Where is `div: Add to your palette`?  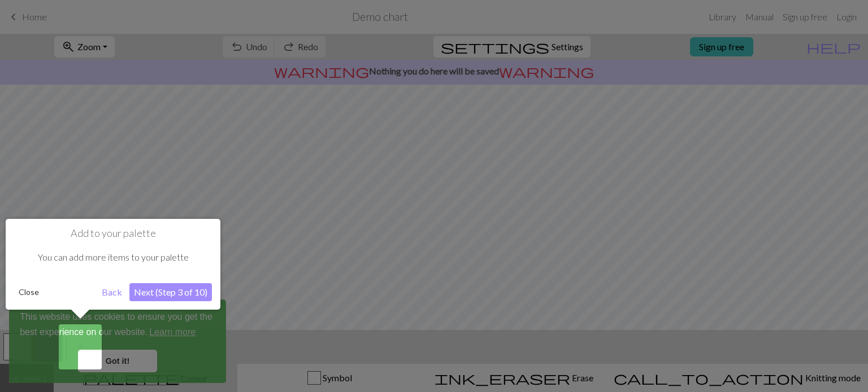
div: Add to your palette is located at coordinates (113, 264).